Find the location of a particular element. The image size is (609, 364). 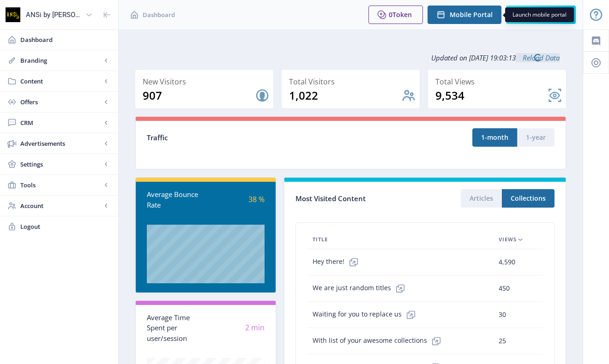

span: Tools is located at coordinates (61, 185).